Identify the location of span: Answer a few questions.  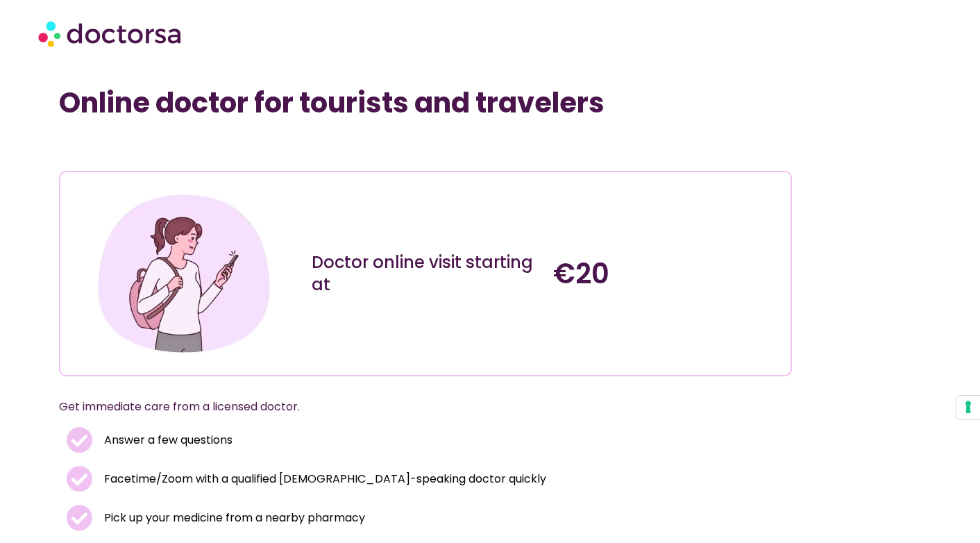
(166, 440).